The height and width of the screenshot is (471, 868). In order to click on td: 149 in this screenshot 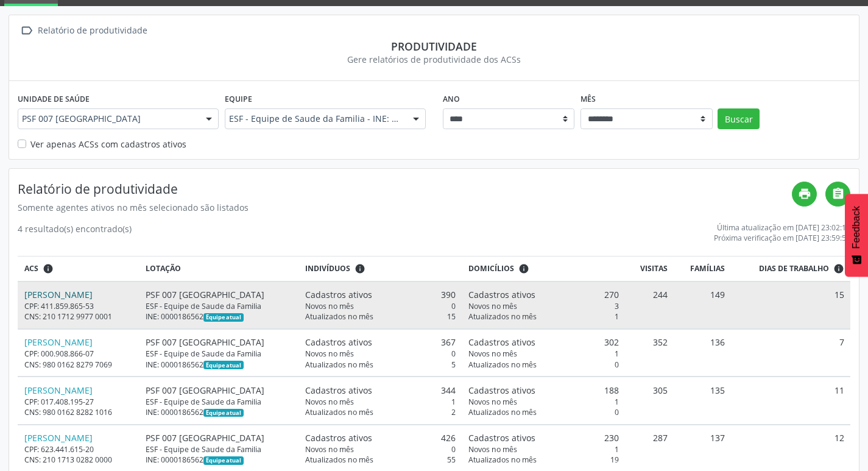, I will do `click(703, 306)`.